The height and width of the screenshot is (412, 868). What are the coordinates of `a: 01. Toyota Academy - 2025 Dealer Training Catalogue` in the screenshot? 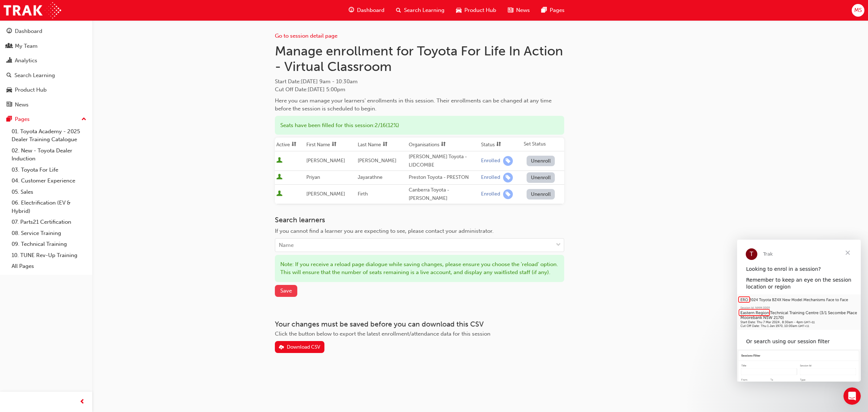 It's located at (49, 136).